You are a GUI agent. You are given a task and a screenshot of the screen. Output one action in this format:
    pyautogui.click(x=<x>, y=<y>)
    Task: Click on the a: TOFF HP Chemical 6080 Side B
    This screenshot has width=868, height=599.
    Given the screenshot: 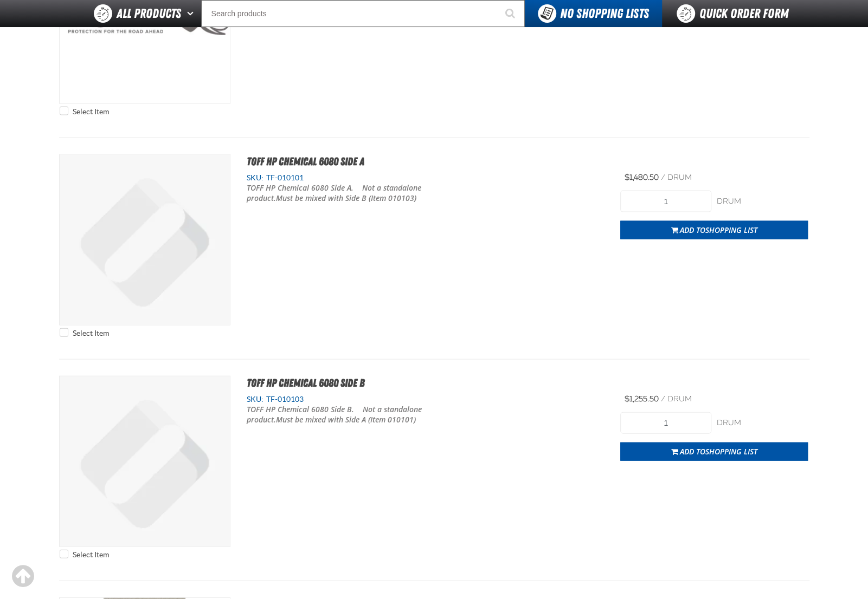 What is the action you would take?
    pyautogui.click(x=306, y=383)
    